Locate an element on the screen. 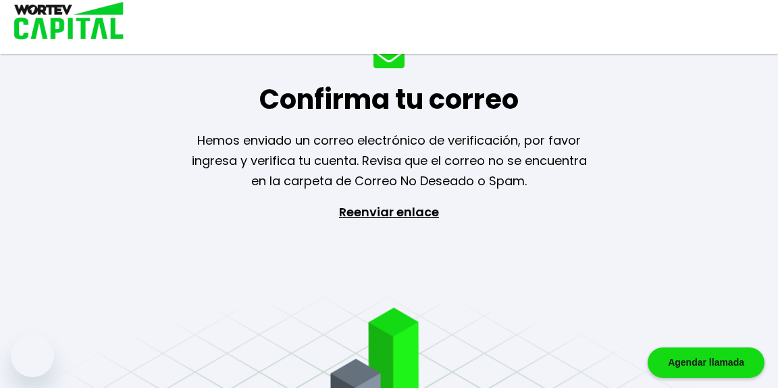 The width and height of the screenshot is (778, 388). img: mail-icon.3fa1eb17.svg is located at coordinates (389, 56).